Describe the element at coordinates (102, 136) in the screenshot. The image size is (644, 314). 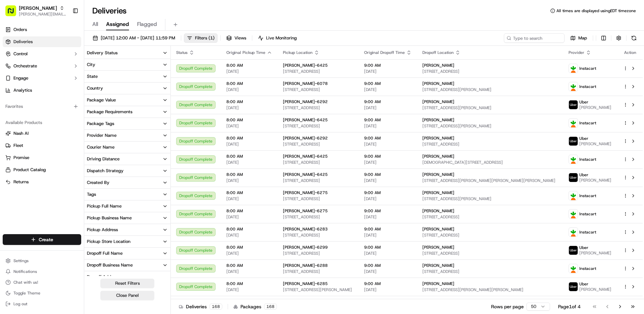
I see `div: Provider Name` at that location.